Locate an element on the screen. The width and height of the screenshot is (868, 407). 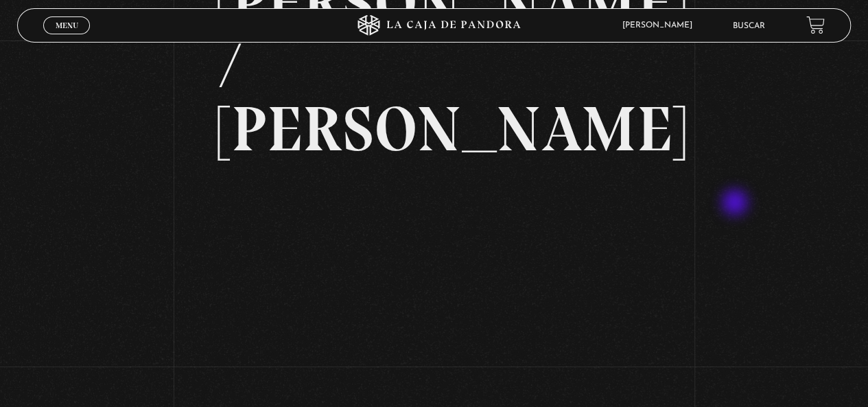
span: Cerrar is located at coordinates (67, 38).